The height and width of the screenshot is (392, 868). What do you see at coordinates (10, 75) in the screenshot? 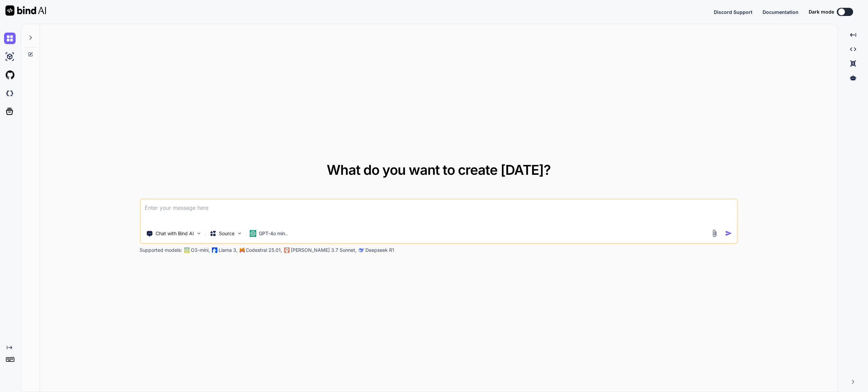
I see `img: githubLight` at bounding box center [10, 75].